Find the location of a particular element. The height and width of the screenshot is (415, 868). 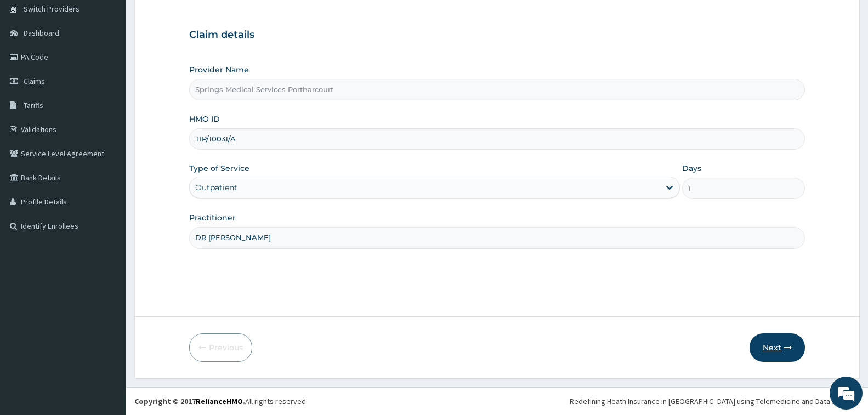

label: Days is located at coordinates (691, 169).